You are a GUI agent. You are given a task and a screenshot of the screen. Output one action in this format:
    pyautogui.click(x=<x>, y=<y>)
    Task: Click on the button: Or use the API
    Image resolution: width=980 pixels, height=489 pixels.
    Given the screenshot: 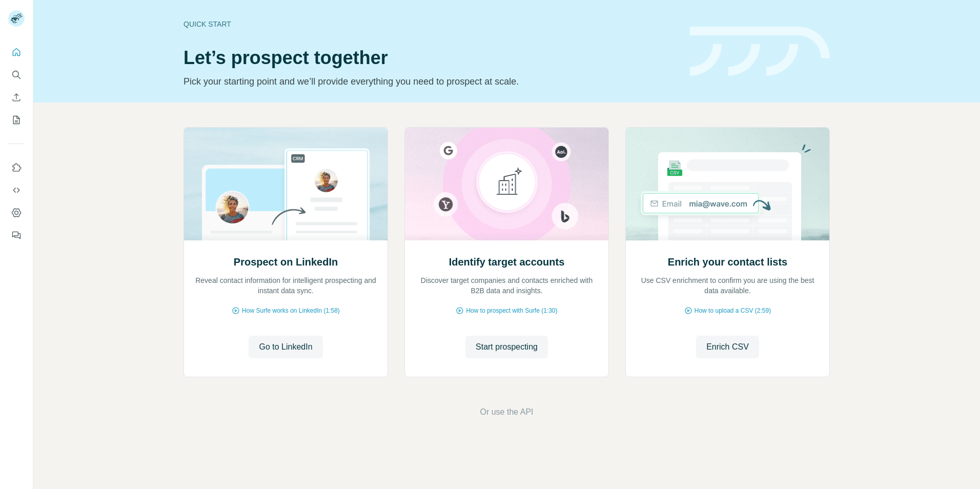 What is the action you would take?
    pyautogui.click(x=507, y=412)
    